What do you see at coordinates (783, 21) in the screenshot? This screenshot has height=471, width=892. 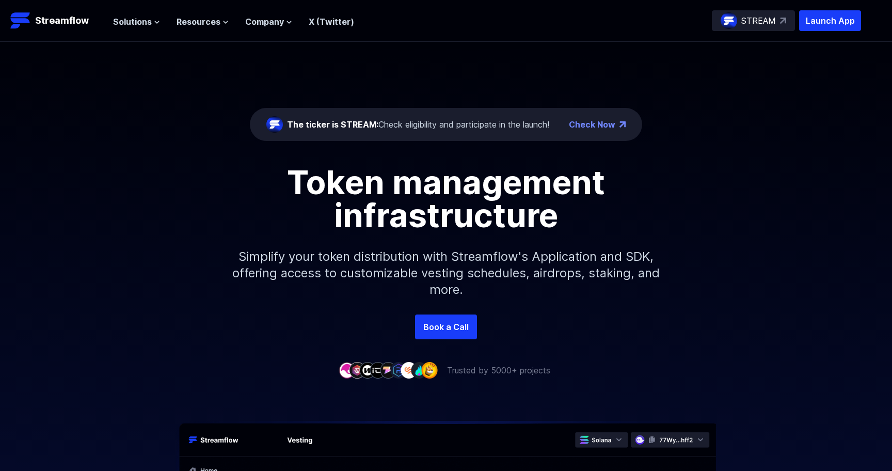 I see `img: top-right-arrow.svg` at bounding box center [783, 21].